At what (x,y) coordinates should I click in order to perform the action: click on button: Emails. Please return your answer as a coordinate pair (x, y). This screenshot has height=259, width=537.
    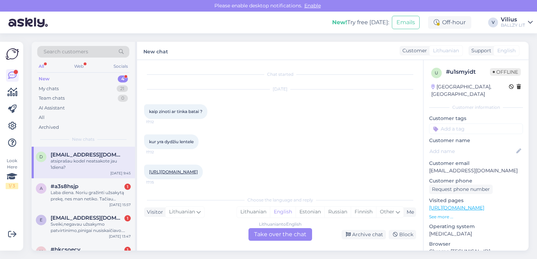
    Looking at the image, I should click on (406, 22).